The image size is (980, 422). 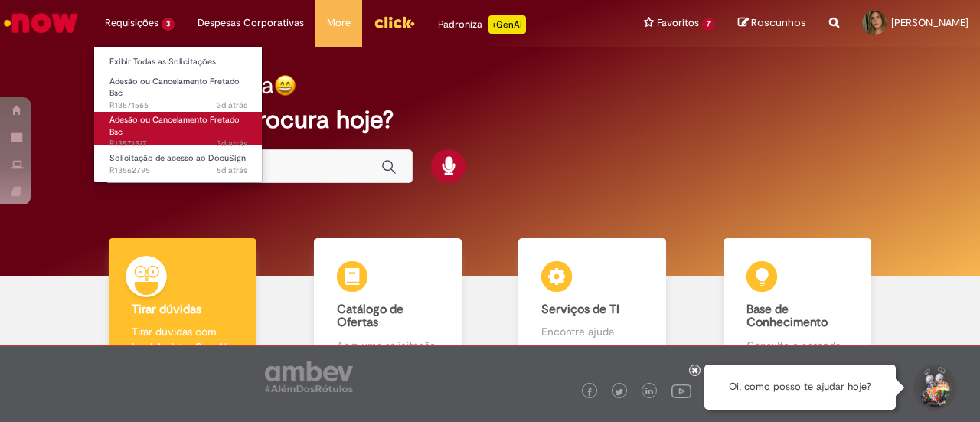 What do you see at coordinates (797, 345) in the screenshot?
I see `p: Consulte e aprenda` at bounding box center [797, 345].